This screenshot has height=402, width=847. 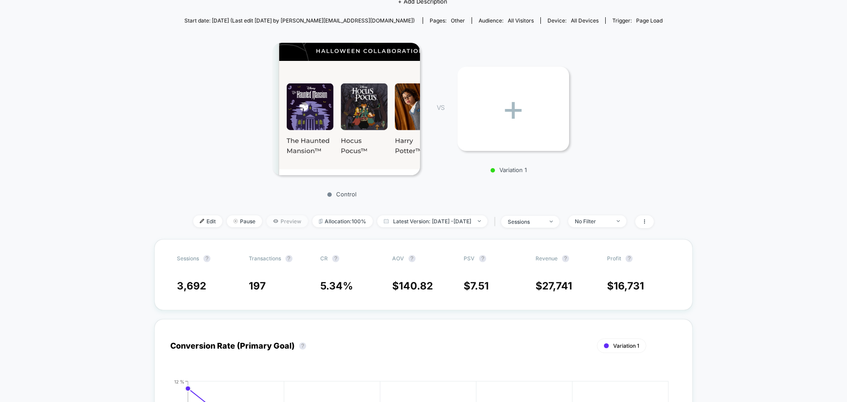 What do you see at coordinates (584, 20) in the screenshot?
I see `span: all devices` at bounding box center [584, 20].